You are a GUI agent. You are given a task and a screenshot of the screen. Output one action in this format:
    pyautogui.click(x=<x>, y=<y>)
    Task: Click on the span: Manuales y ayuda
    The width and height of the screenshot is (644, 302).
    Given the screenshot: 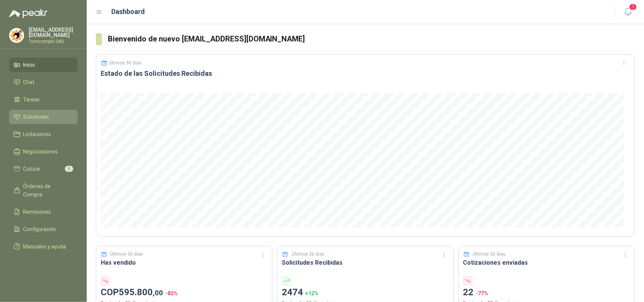 What is the action you would take?
    pyautogui.click(x=45, y=247)
    